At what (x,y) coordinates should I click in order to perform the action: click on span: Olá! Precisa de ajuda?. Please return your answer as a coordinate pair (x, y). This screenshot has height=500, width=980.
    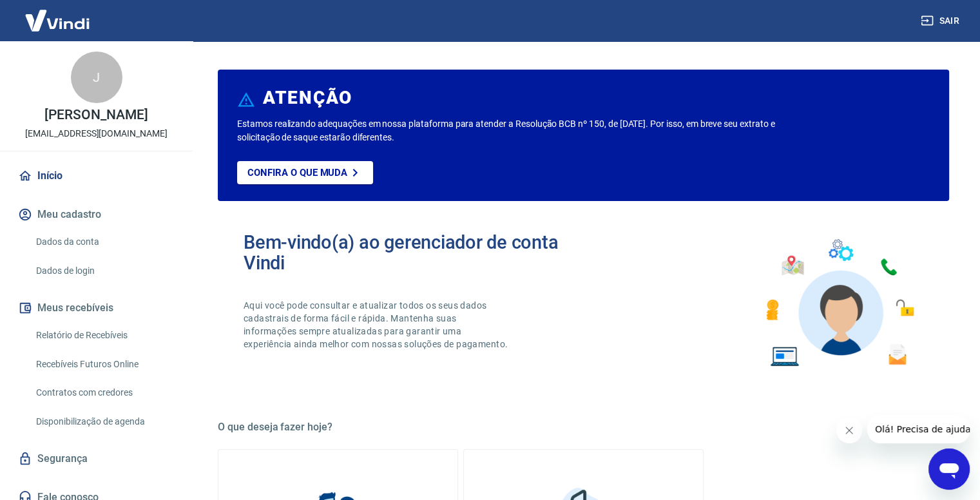
    Looking at the image, I should click on (58, 14).